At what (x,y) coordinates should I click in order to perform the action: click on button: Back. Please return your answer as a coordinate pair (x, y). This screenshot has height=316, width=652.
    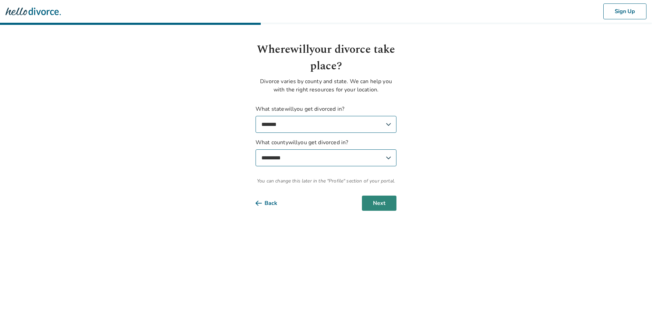
    Looking at the image, I should click on (272, 203).